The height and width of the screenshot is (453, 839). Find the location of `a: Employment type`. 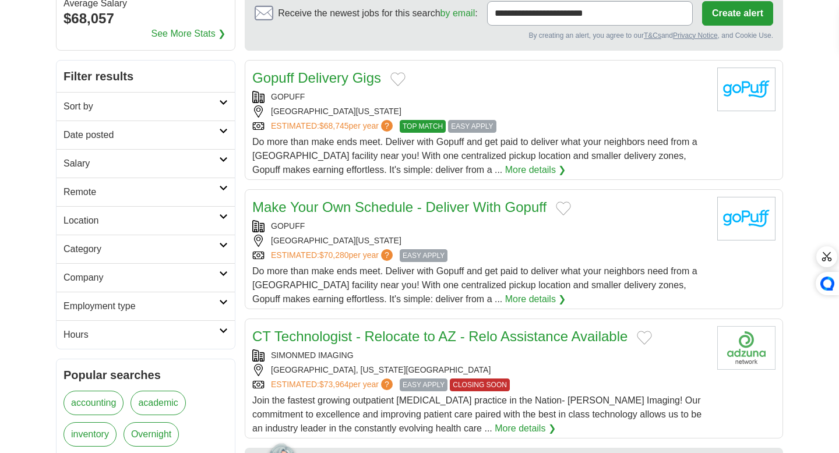

a: Employment type is located at coordinates (146, 306).